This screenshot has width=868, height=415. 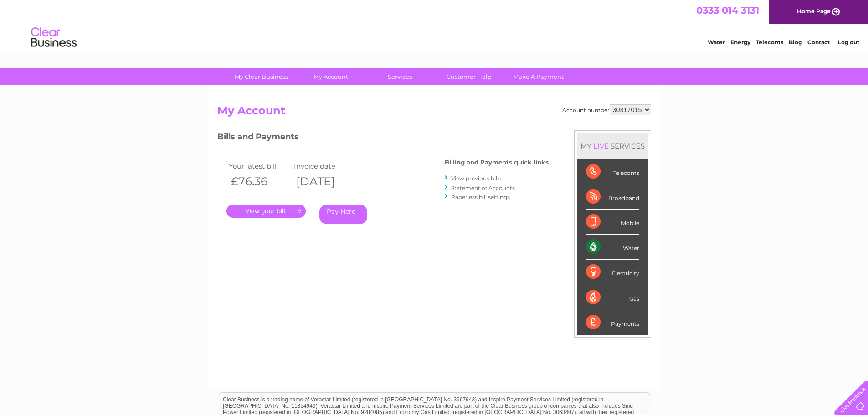 What do you see at coordinates (54, 37) in the screenshot?
I see `img: logo.png` at bounding box center [54, 37].